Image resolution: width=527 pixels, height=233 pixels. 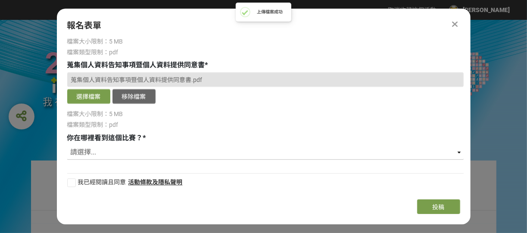 What do you see at coordinates (439, 207) in the screenshot?
I see `span: 投稿` at bounding box center [439, 207].